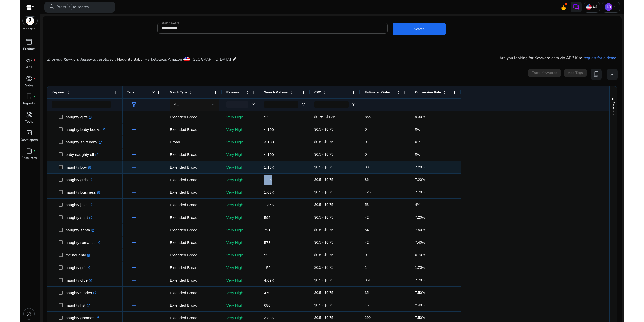 The height and width of the screenshot is (322, 644). Describe the element at coordinates (85, 129) in the screenshot. I see `p: naughty baby books` at that location.